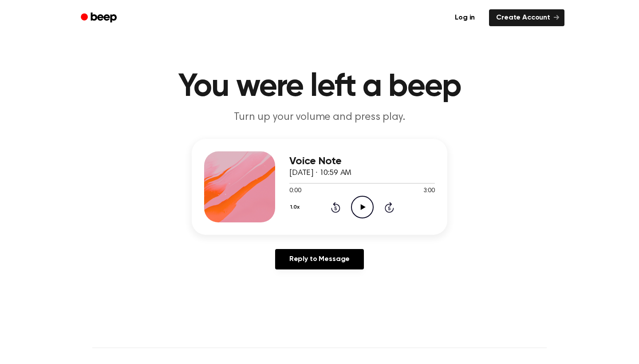  I want to click on p: Turn up your volume and press play., so click(320, 117).